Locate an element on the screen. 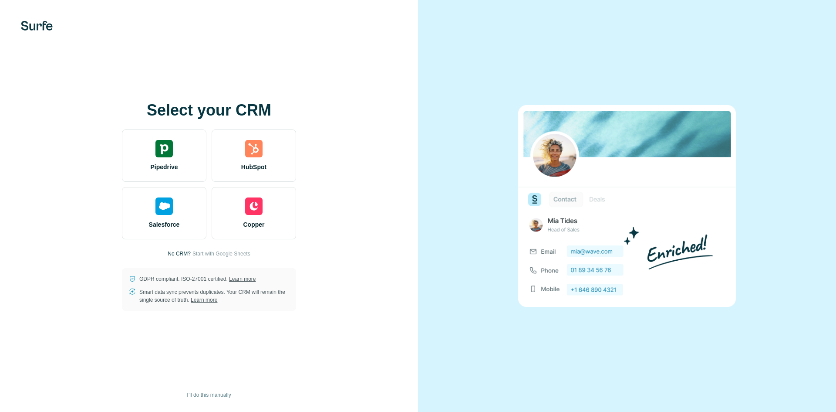  span: Copper is located at coordinates (254, 224).